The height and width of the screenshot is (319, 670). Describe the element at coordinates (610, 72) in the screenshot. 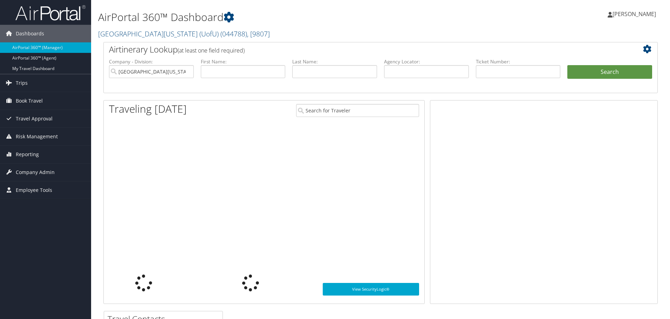

I see `button: Search` at that location.